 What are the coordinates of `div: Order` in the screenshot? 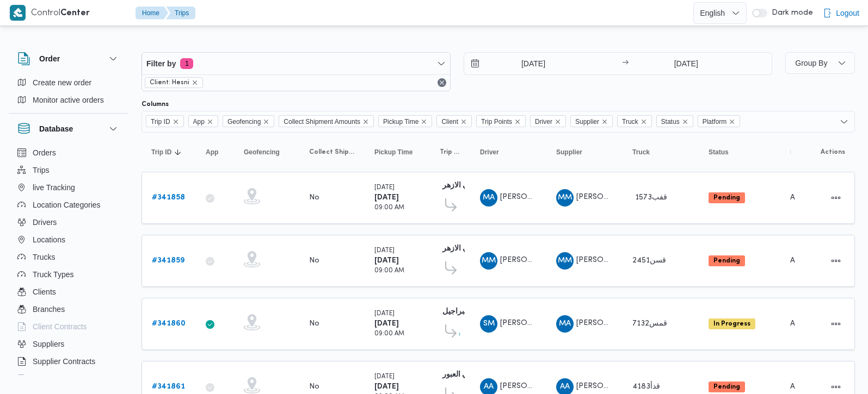 It's located at (69, 93).